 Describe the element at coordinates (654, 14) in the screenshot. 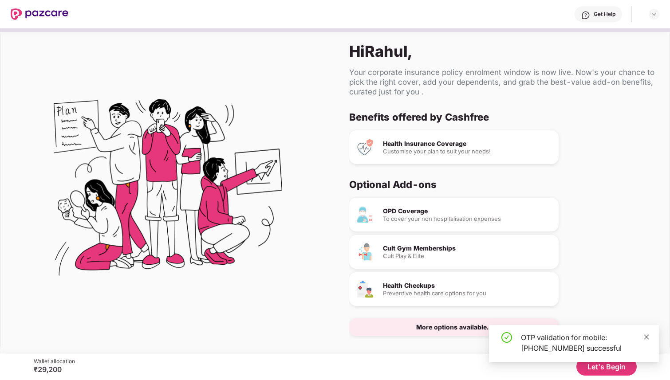

I see `img: svg+xml;base64,PHN2ZyBpZD0iRHJvcGRvd24tMzJ4MzIiIHhtbG5zPSJodHRwOi8vd3d3LnczLm9yZy8yMDAwL3N2ZyIgd2...` at that location.